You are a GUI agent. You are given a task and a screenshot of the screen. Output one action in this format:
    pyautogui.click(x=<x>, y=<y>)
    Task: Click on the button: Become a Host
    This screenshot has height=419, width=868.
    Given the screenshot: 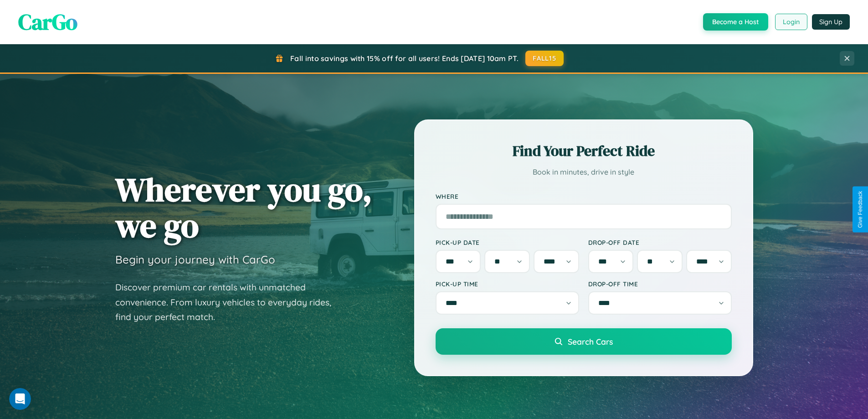 What is the action you would take?
    pyautogui.click(x=735, y=22)
    